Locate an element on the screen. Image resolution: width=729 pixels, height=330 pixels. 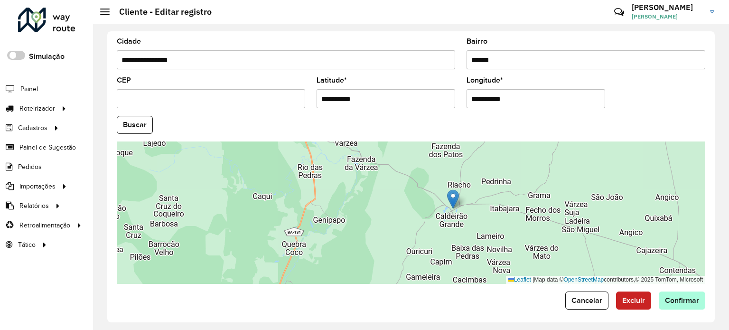
h2: Cliente - Editar registro is located at coordinates (160, 12).